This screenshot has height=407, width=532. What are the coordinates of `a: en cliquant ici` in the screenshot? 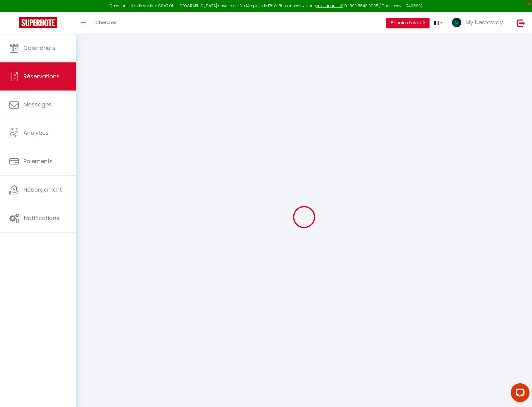 It's located at (328, 6).